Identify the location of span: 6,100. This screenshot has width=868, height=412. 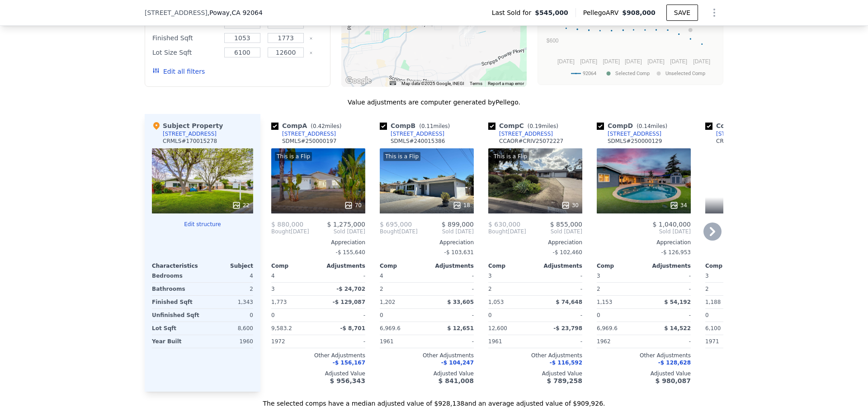
(713, 328).